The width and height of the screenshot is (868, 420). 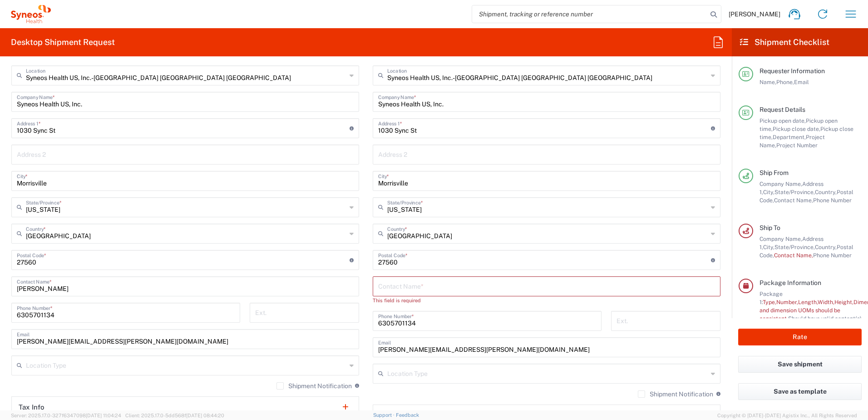 What do you see at coordinates (791, 283) in the screenshot?
I see `span: Package Information` at bounding box center [791, 283].